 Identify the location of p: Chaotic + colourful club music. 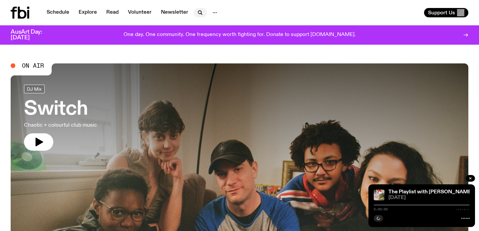
(60, 125).